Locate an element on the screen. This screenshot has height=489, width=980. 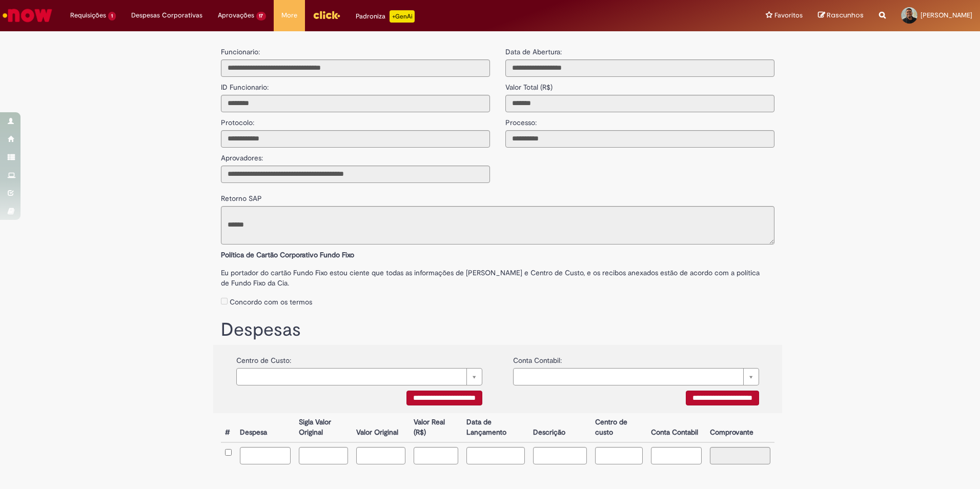
h1: Despesas is located at coordinates (497, 330).